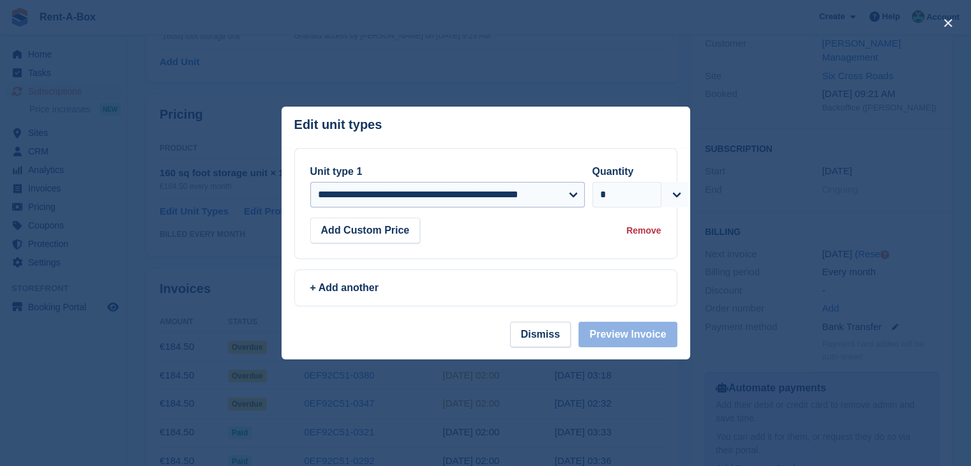 The width and height of the screenshot is (971, 466). What do you see at coordinates (486, 288) in the screenshot?
I see `a: + Add another` at bounding box center [486, 288].